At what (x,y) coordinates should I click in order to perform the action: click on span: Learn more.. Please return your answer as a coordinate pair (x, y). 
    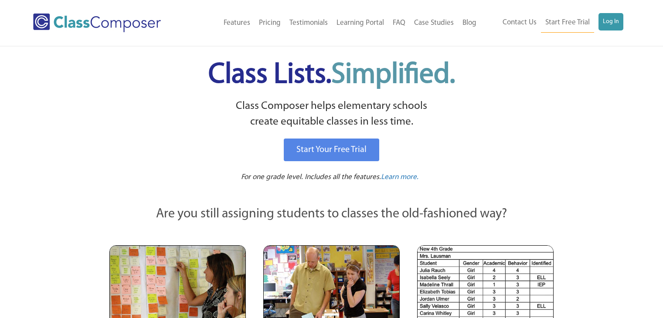
    Looking at the image, I should click on (399, 177).